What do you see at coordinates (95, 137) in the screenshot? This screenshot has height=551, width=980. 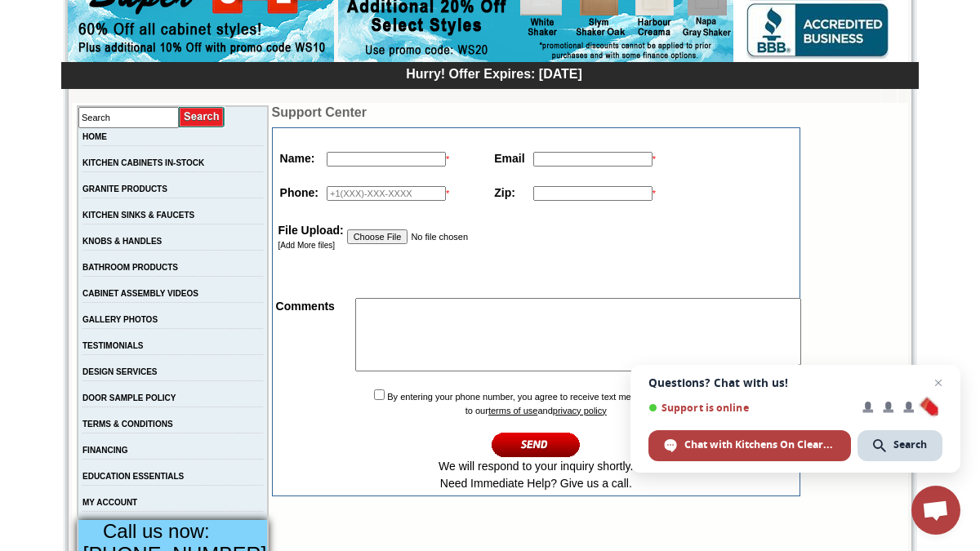 I see `a: HOME` at bounding box center [95, 137].